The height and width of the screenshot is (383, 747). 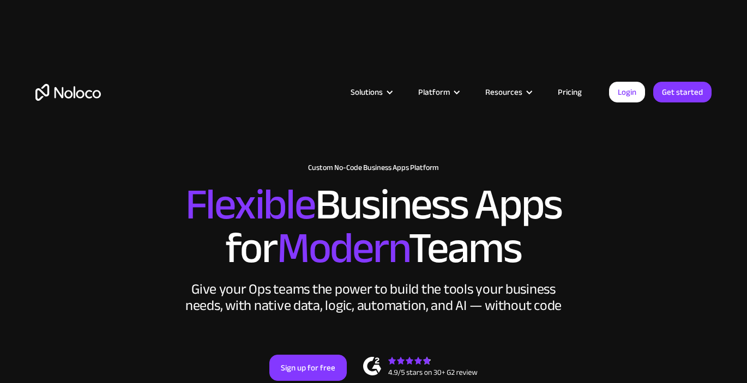 I want to click on h1: Custom No-Code Business Apps Platform, so click(x=373, y=168).